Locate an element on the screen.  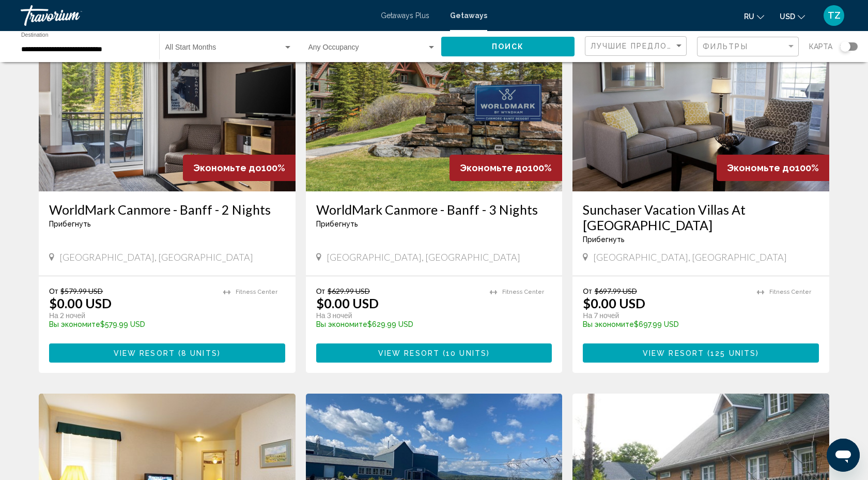
a: Travorium is located at coordinates (195, 16).